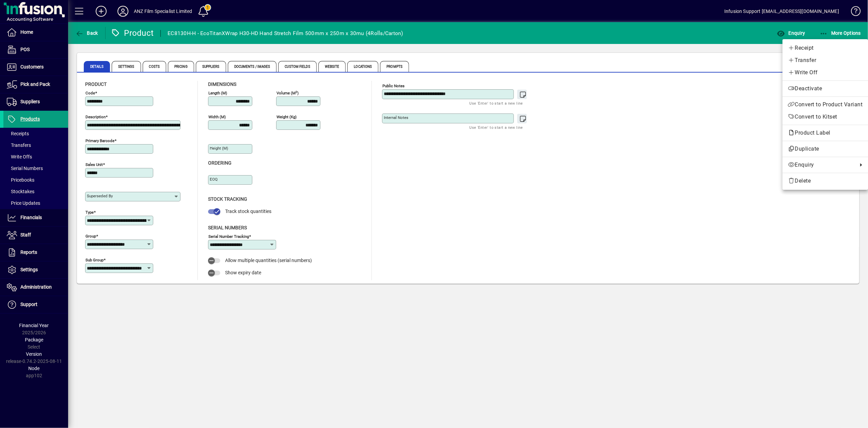  What do you see at coordinates (821, 165) in the screenshot?
I see `span: Enquiry` at bounding box center [821, 165].